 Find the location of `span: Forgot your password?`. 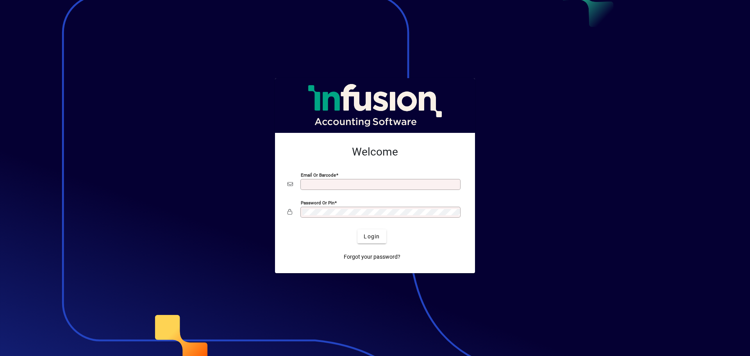

span: Forgot your password? is located at coordinates (372, 257).